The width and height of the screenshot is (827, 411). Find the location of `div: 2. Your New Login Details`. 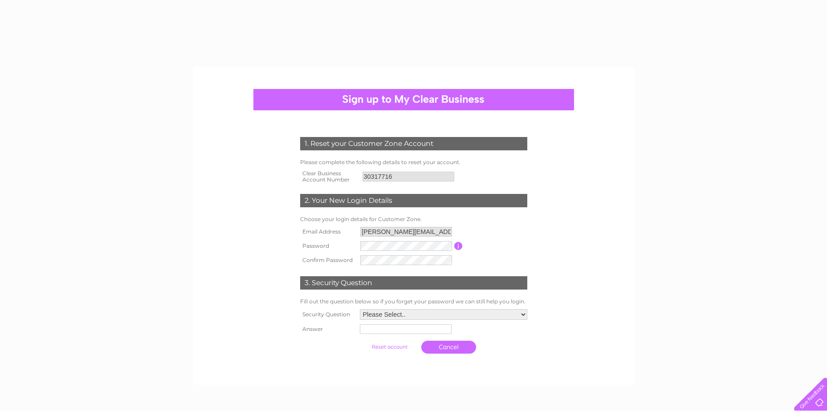

div: 2. Your New Login Details is located at coordinates (414, 201).